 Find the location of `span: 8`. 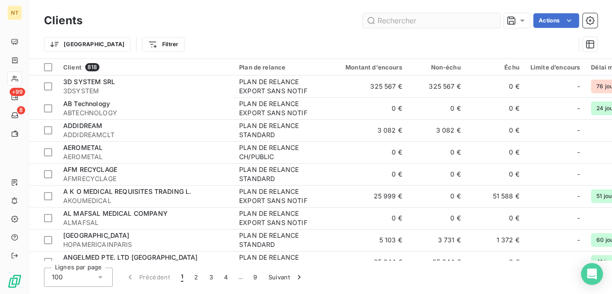

span: 8 is located at coordinates (21, 110).